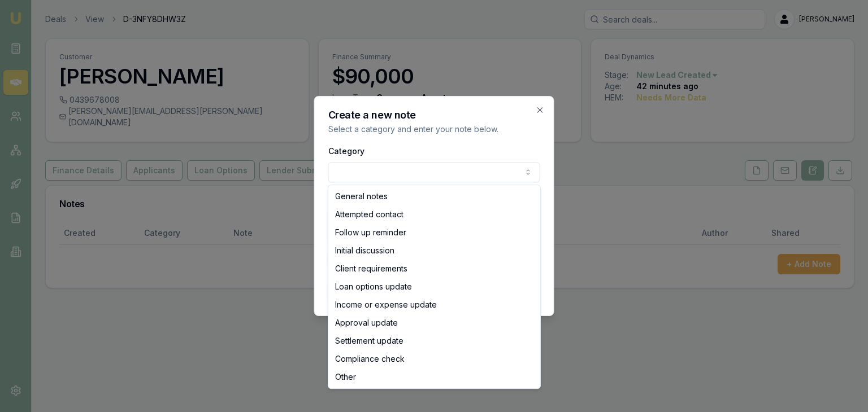 The image size is (868, 412). Describe the element at coordinates (386, 305) in the screenshot. I see `span: Income or expense update` at that location.